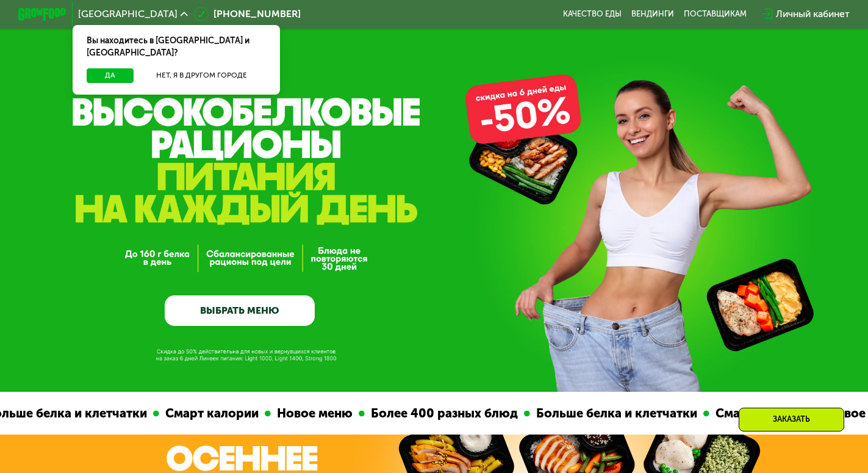 Image resolution: width=868 pixels, height=473 pixels. I want to click on div: Больше белка и клетчатки, so click(532, 413).